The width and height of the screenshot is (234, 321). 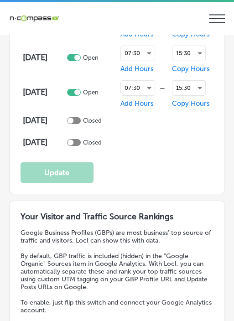 What do you see at coordinates (58, 56) in the screenshot?
I see `div: Domain Overview` at bounding box center [58, 56].